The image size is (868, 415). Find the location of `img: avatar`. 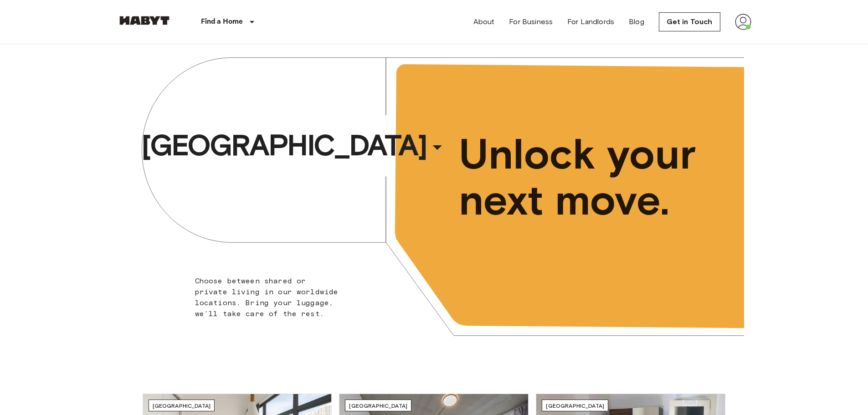

img: avatar is located at coordinates (743, 22).